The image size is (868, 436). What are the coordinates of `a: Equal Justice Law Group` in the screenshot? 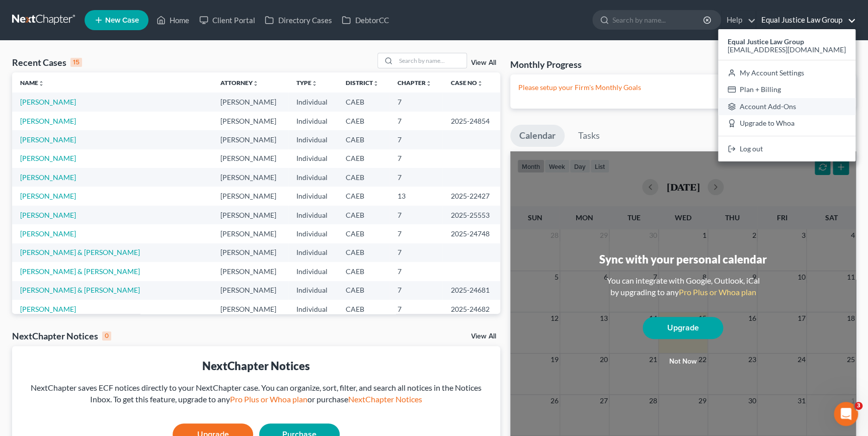 It's located at (806, 20).